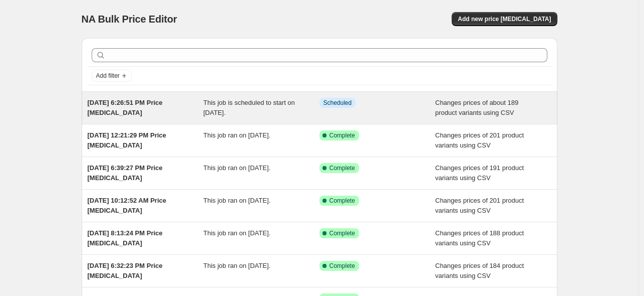 This screenshot has height=296, width=644. What do you see at coordinates (477, 108) in the screenshot?
I see `span: Changes prices of about 189 product variants using CSV` at bounding box center [477, 108].